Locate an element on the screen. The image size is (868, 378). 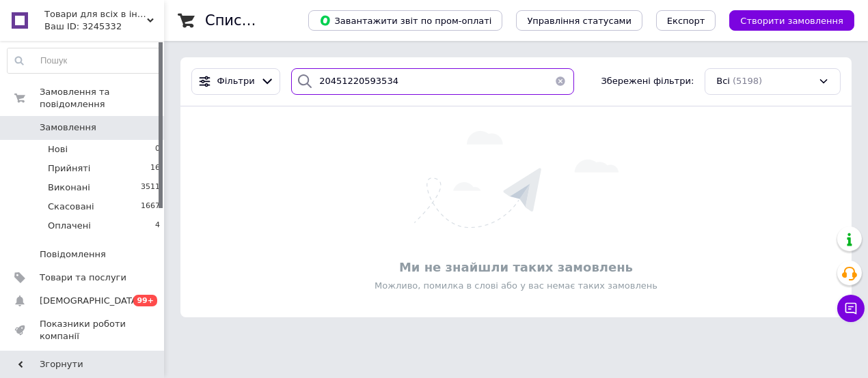
span: 1667 is located at coordinates (150, 207).